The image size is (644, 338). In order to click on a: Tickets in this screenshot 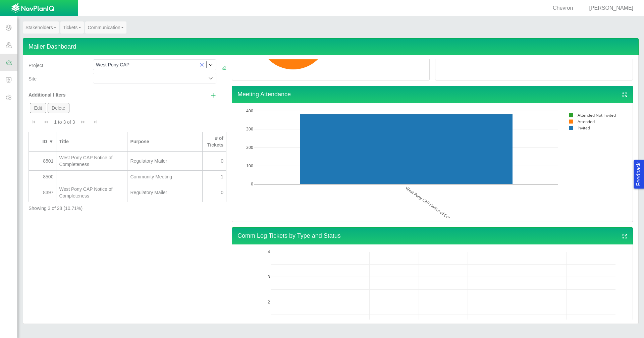, I will do `click(72, 27)`.